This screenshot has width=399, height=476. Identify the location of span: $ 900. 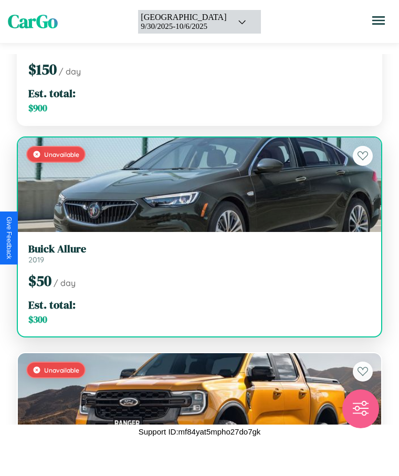
(38, 108).